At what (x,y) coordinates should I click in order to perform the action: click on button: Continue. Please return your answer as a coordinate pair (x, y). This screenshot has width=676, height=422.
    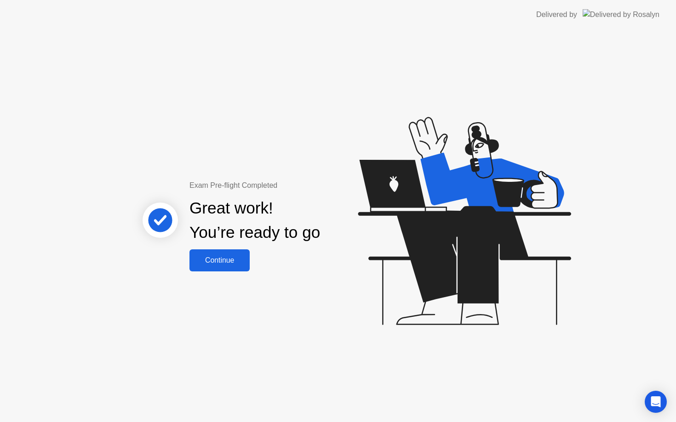
    Looking at the image, I should click on (219, 261).